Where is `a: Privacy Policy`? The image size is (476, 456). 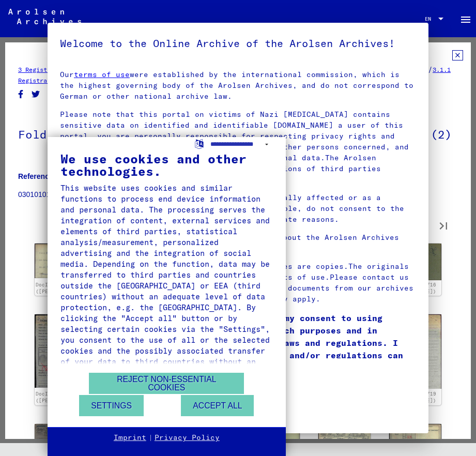
a: Privacy Policy is located at coordinates (187, 438).